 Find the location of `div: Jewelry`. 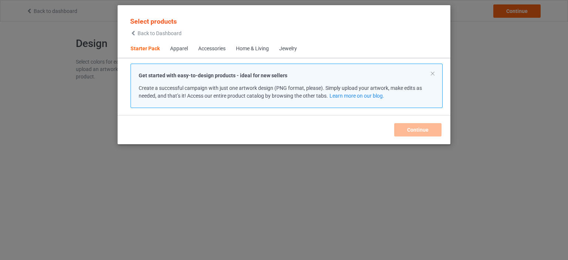

div: Jewelry is located at coordinates (288, 49).